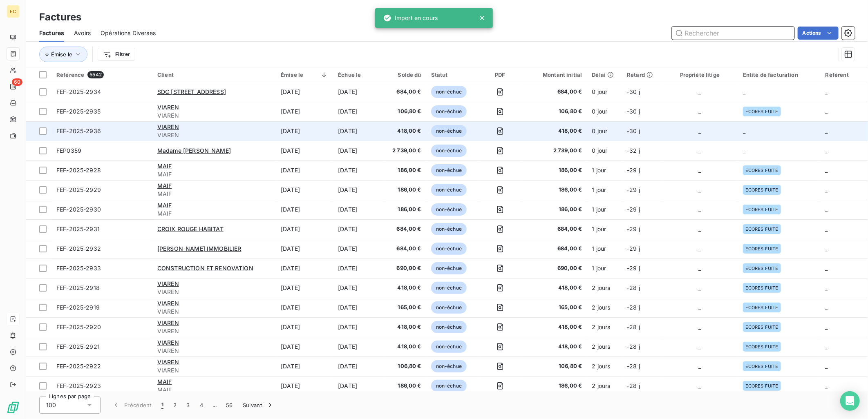 This screenshot has height=419, width=868. What do you see at coordinates (405, 151) in the screenshot?
I see `span: 2 739,00 €` at bounding box center [405, 151].